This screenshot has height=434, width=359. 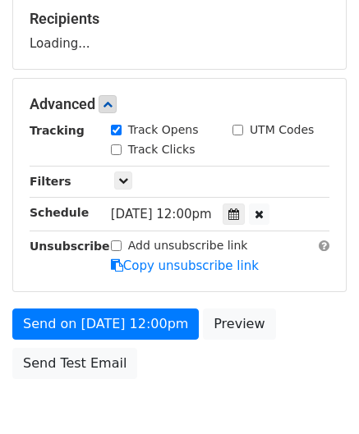 What do you see at coordinates (75, 364) in the screenshot?
I see `a: Send Test Email` at bounding box center [75, 364].